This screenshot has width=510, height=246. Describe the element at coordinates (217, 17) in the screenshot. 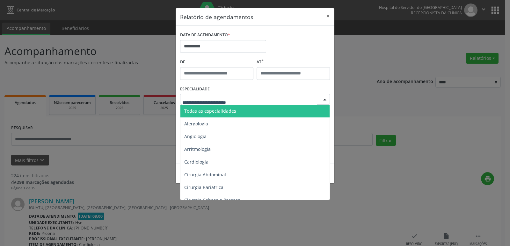

I see `h5: Relatório de agendamentos` at that location.